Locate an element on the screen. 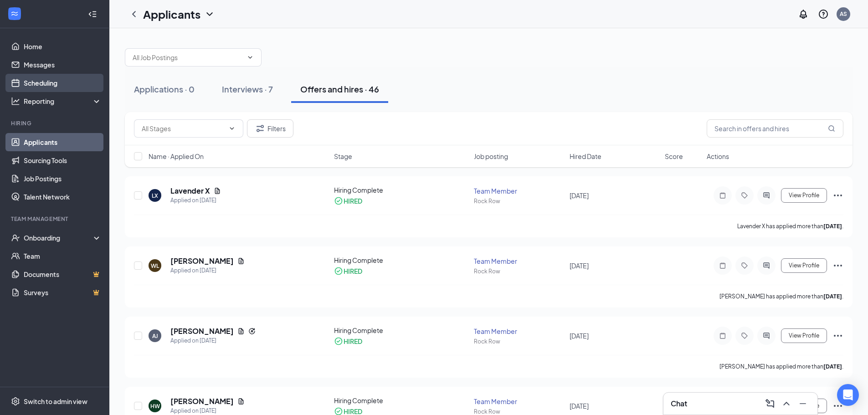  div: Offers and hires · 46 is located at coordinates (340, 89).